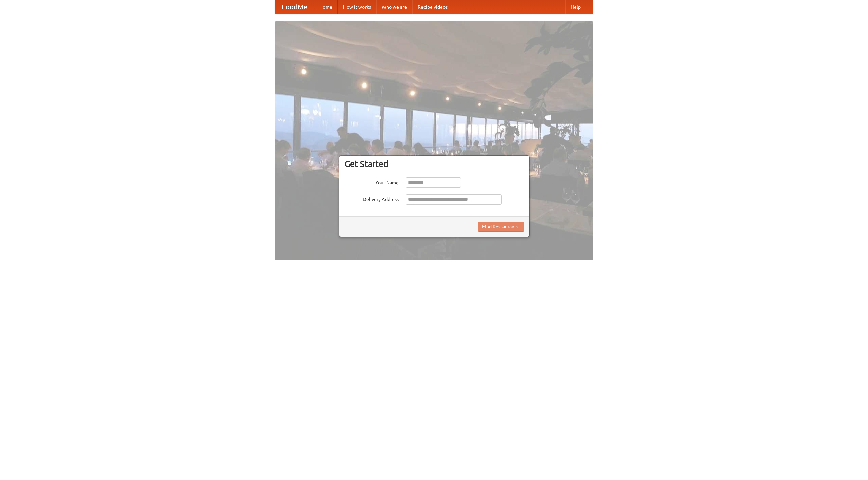 This screenshot has height=480, width=868. I want to click on button: Find Restaurants!, so click(501, 227).